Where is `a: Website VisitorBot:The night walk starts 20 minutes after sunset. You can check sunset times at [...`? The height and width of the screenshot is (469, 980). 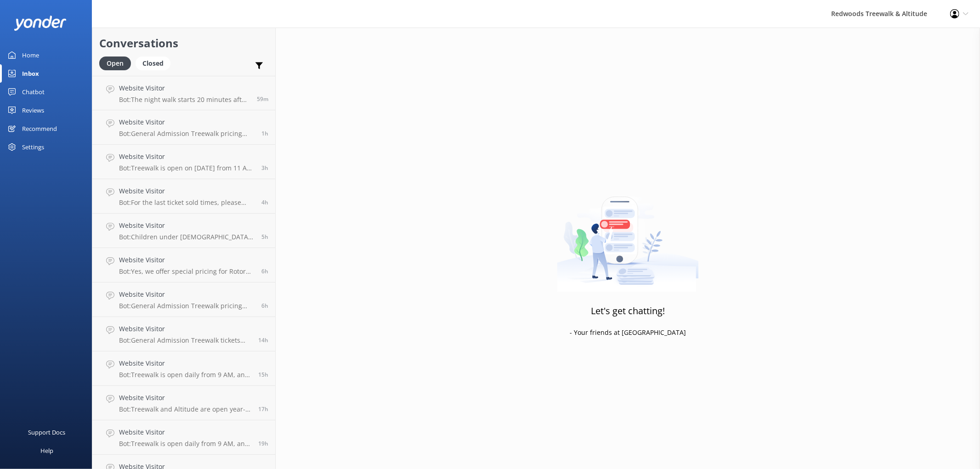
a: Website VisitorBot:The night walk starts 20 minutes after sunset. You can check sunset times at [... is located at coordinates (184, 93).